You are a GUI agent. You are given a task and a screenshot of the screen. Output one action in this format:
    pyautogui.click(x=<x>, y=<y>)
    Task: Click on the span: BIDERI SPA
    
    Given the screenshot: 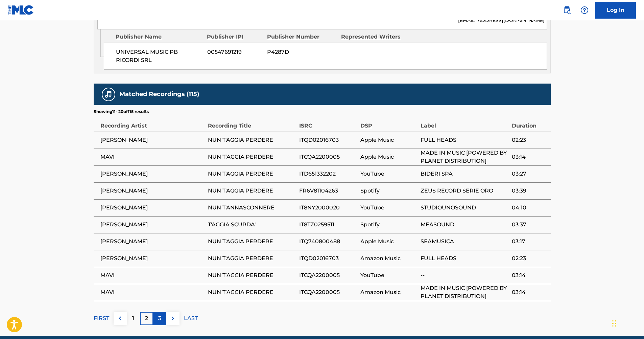 What is the action you would take?
    pyautogui.click(x=464, y=174)
    